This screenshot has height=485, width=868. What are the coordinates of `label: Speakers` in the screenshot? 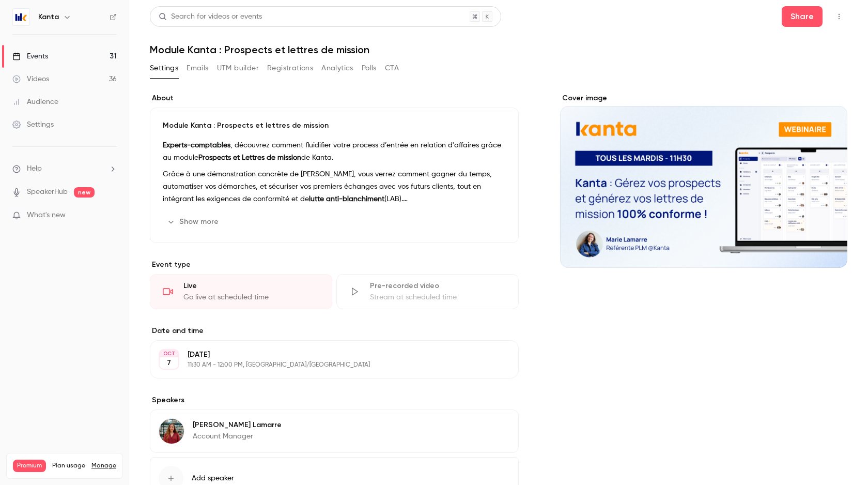 It's located at (335, 400).